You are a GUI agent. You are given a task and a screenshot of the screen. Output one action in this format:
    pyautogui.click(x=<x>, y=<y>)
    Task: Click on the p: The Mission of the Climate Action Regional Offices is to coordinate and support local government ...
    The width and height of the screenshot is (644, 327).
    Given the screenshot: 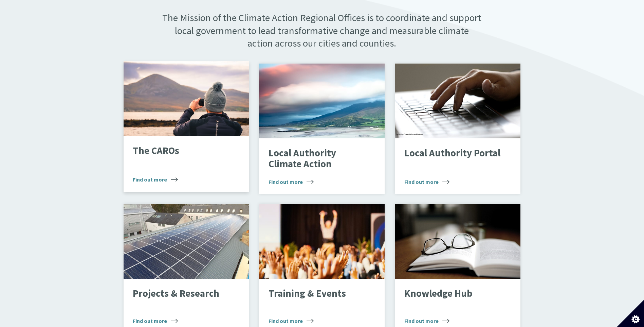 What is the action you would take?
    pyautogui.click(x=322, y=30)
    